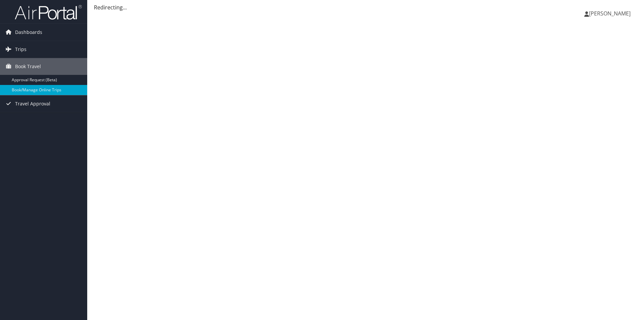 The image size is (644, 320). Describe the element at coordinates (33, 104) in the screenshot. I see `span: Travel Approval` at that location.